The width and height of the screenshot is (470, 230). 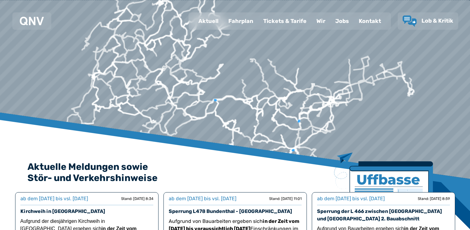 I want to click on img: QNV Logo, so click(x=32, y=21).